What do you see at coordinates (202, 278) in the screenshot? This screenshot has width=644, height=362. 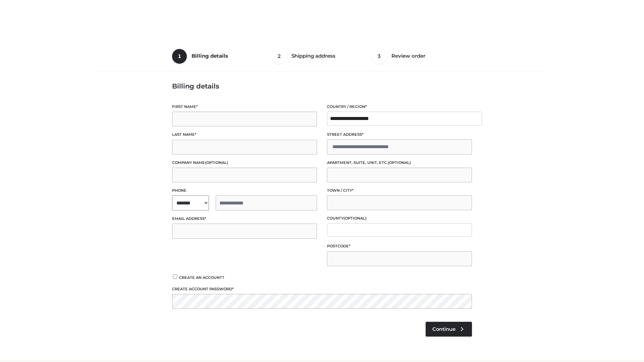 I see `span: Create an account?` at bounding box center [202, 278].